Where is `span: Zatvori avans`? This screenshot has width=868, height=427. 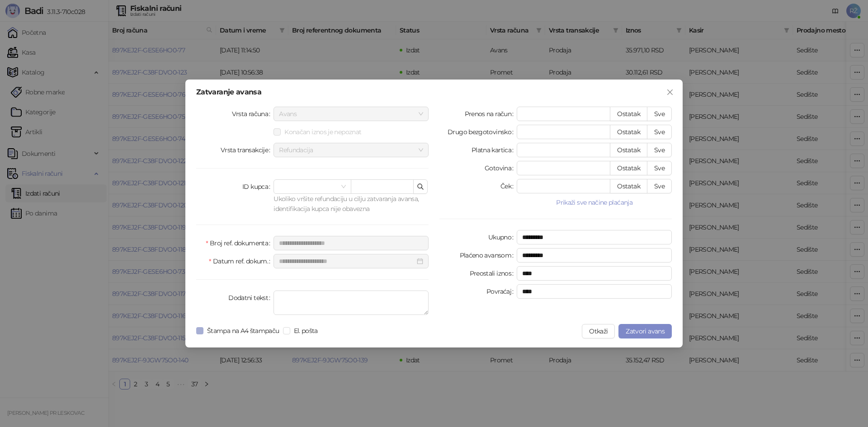 span: Zatvori avans is located at coordinates (645, 331).